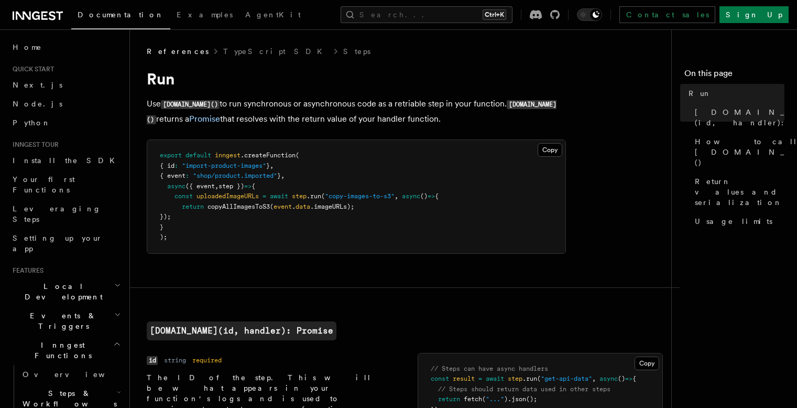 Image resolution: width=797 pixels, height=408 pixels. What do you see at coordinates (58, 243) in the screenshot?
I see `span: Setting up your app` at bounding box center [58, 243].